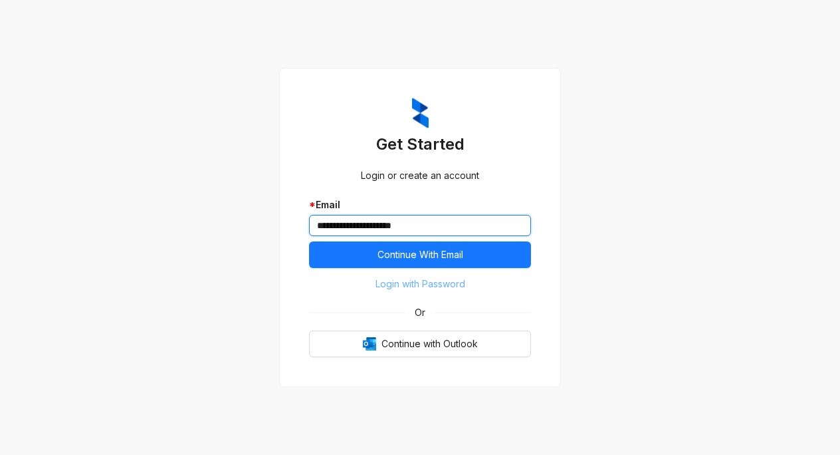 This screenshot has width=840, height=455. What do you see at coordinates (420, 144) in the screenshot?
I see `h3: Get Started` at bounding box center [420, 144].